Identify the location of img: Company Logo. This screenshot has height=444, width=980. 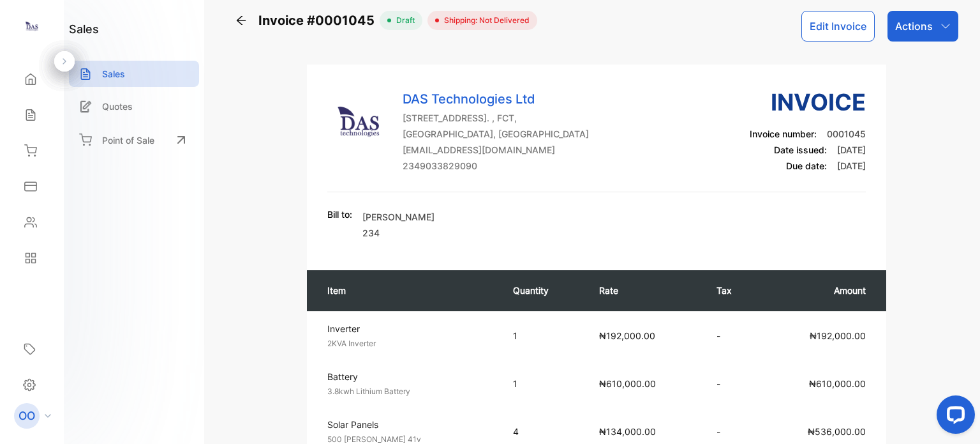
(359, 121).